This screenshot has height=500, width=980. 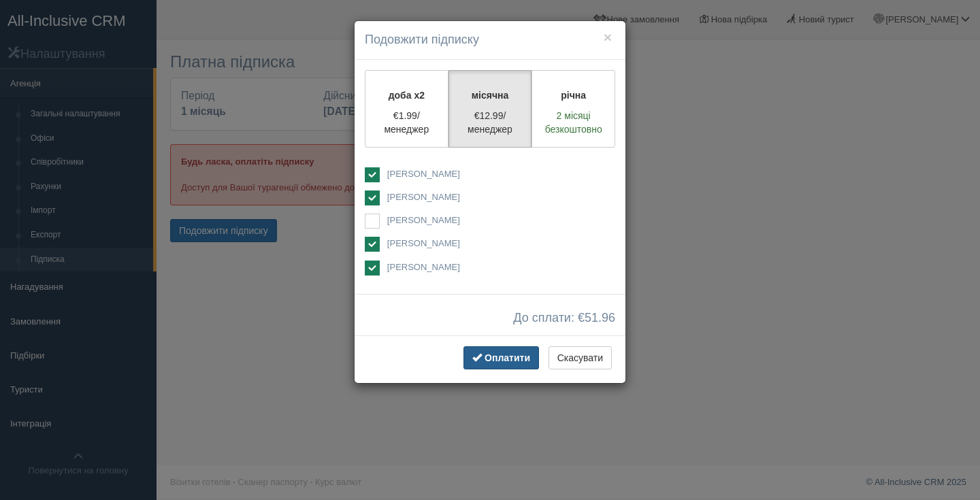 What do you see at coordinates (573, 95) in the screenshot?
I see `p: річна` at bounding box center [573, 95].